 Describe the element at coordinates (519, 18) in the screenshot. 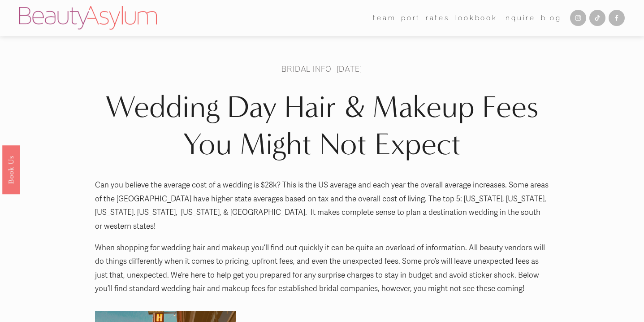

I see `a: Inquire` at that location.